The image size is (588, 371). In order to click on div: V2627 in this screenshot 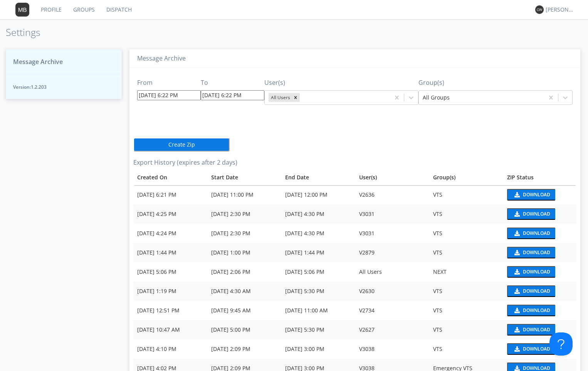, I will do `click(392, 329)`.